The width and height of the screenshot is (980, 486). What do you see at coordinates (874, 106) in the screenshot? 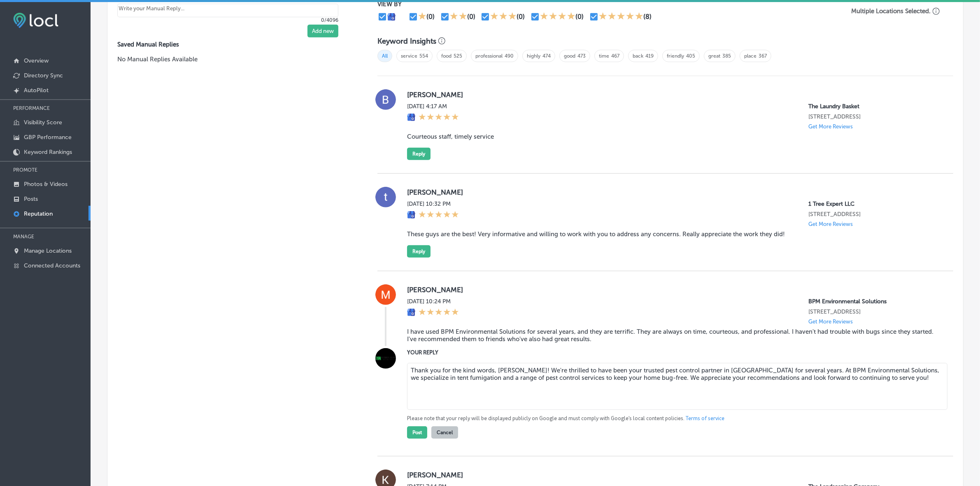
I see `p: The Laundry Basket` at bounding box center [874, 106].